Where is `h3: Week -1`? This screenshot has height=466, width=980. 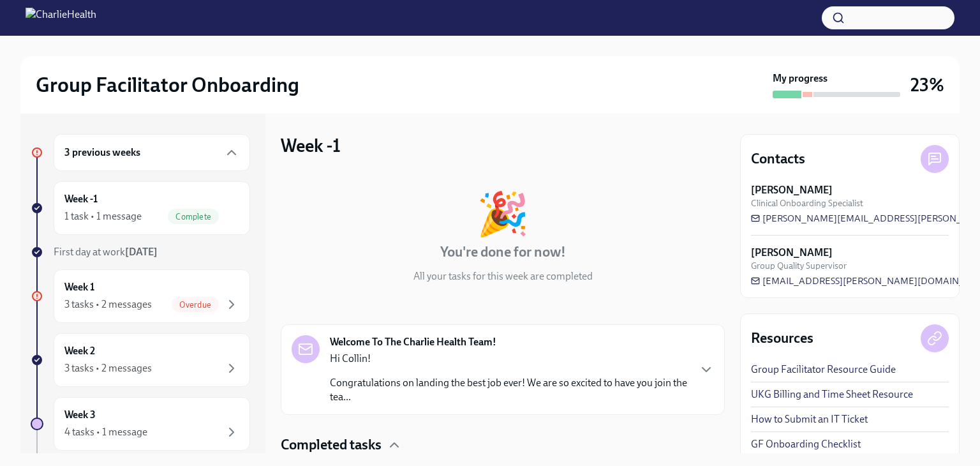
h3: Week -1 is located at coordinates (310, 146).